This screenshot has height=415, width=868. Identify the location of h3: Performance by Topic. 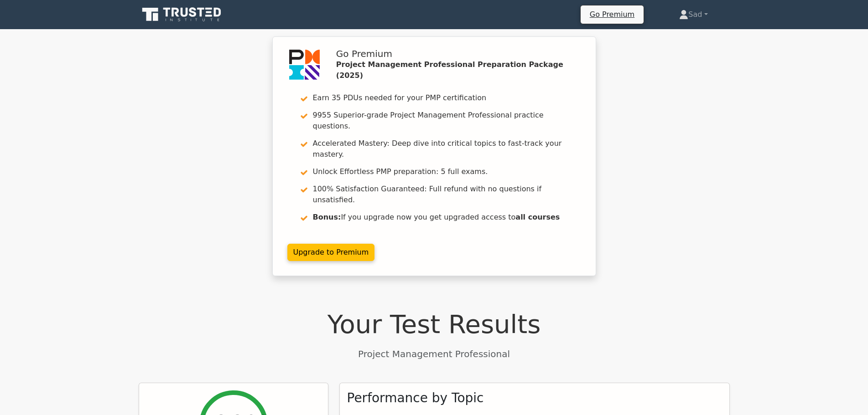
(415, 398).